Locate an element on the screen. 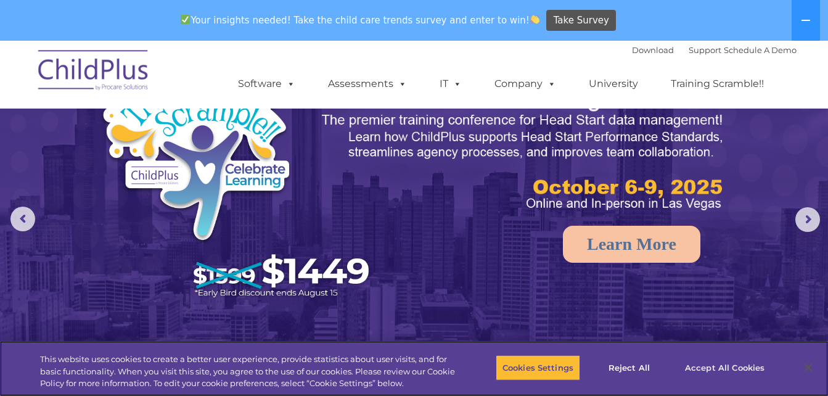 The width and height of the screenshot is (828, 396). a: Software is located at coordinates (266, 84).